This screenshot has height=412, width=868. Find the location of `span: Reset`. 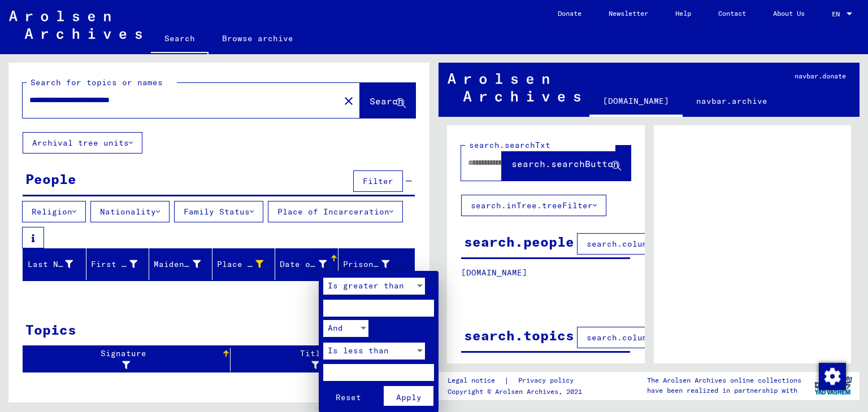

span: Reset is located at coordinates (348, 398).